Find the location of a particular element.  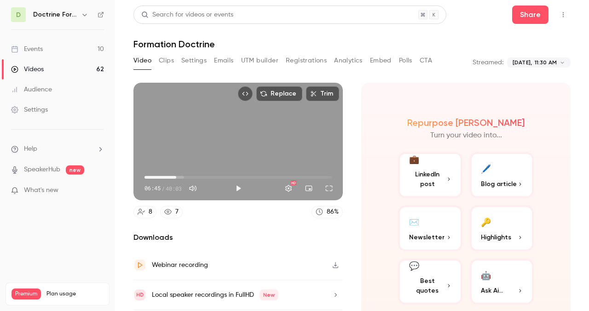

button: Top Bar Actions is located at coordinates (563, 15).